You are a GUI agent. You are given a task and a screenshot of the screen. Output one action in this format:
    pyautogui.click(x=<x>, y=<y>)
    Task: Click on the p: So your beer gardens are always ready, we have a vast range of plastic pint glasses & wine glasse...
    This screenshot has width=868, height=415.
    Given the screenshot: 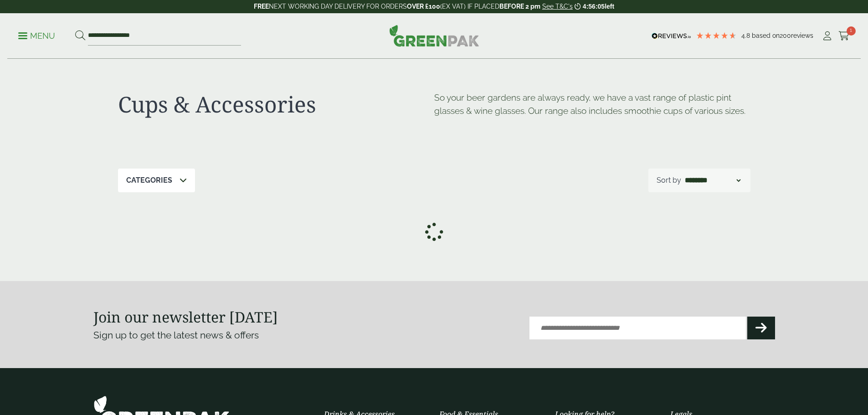 What is the action you would take?
    pyautogui.click(x=592, y=105)
    